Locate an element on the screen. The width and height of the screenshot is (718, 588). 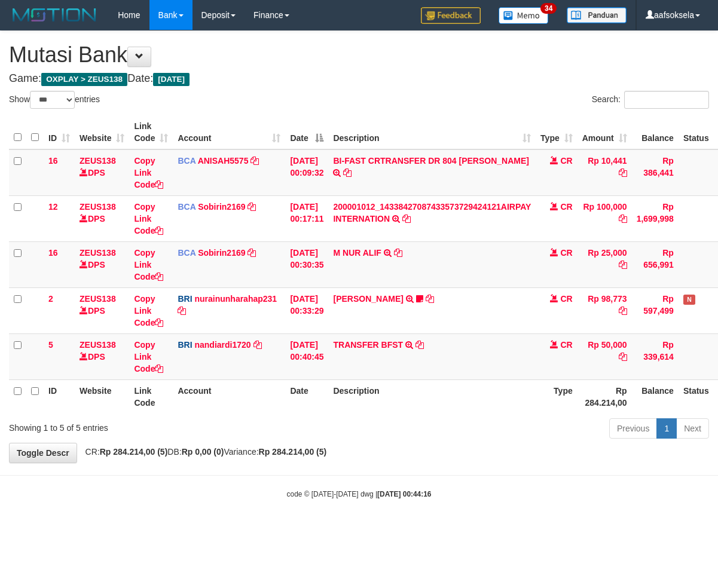
a: M NUR ALIF is located at coordinates (357, 253).